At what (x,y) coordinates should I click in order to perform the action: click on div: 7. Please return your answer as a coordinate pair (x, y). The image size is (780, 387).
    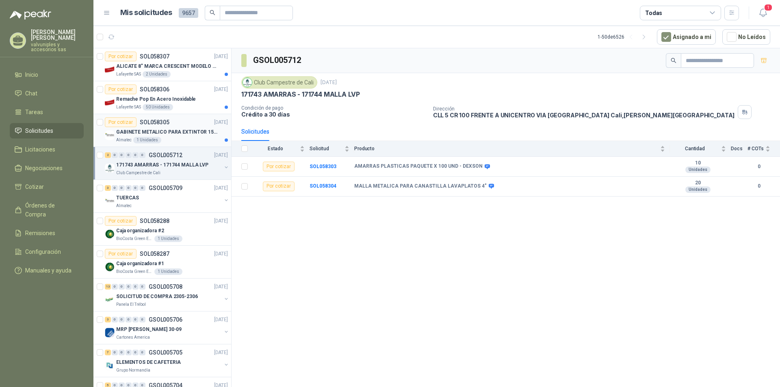
    Looking at the image, I should click on (108, 352).